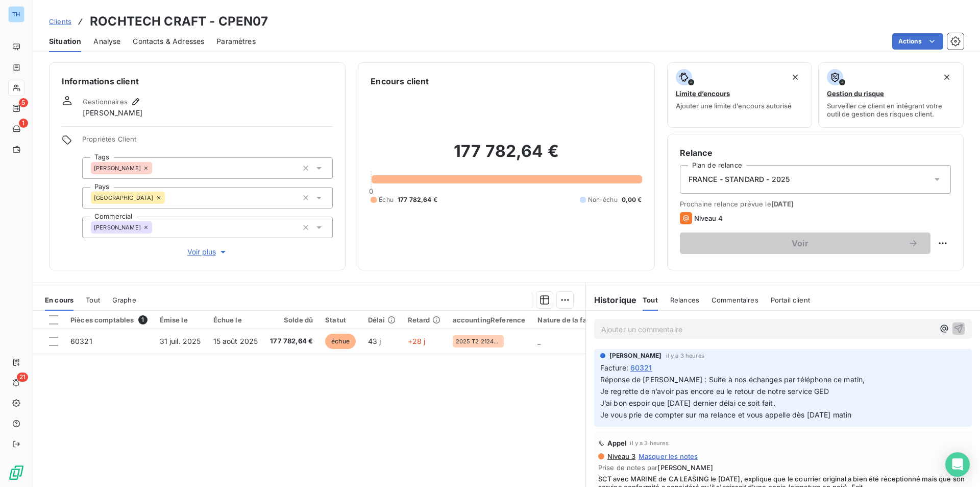  What do you see at coordinates (208, 251) in the screenshot?
I see `button: Voir plus` at bounding box center [208, 251].